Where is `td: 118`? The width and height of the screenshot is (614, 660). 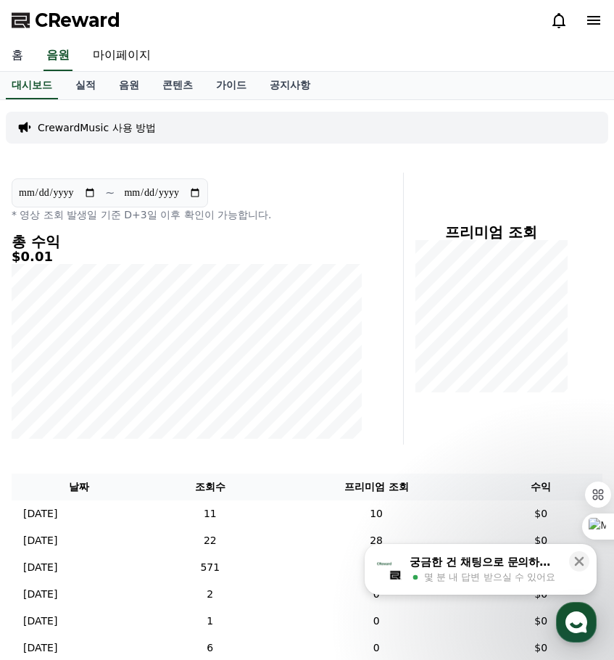
td: 118 is located at coordinates (376, 567).